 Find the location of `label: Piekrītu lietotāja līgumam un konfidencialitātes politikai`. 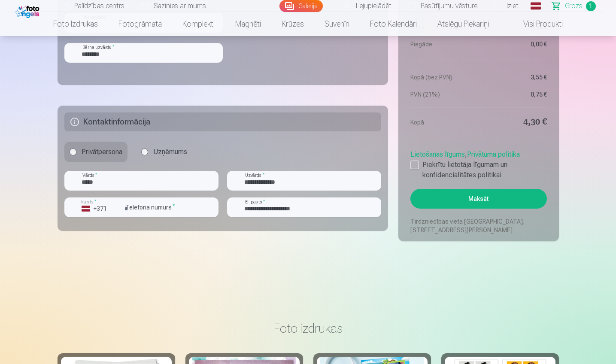

label: Piekrītu lietotāja līgumam un konfidencialitātes politikai is located at coordinates (478, 170).